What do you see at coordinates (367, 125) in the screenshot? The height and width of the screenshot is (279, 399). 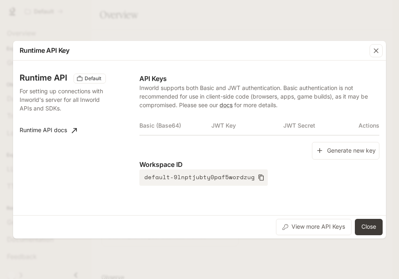 I see `th: Actions` at bounding box center [367, 125].